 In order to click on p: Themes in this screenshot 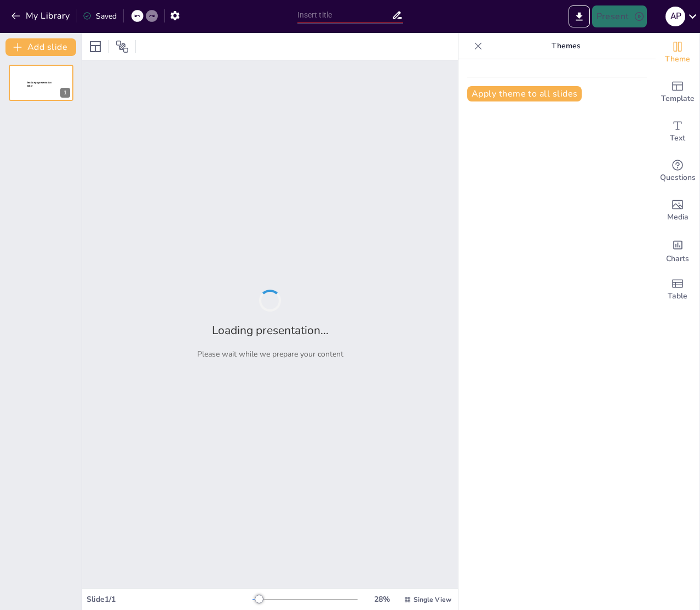, I will do `click(566, 46)`.